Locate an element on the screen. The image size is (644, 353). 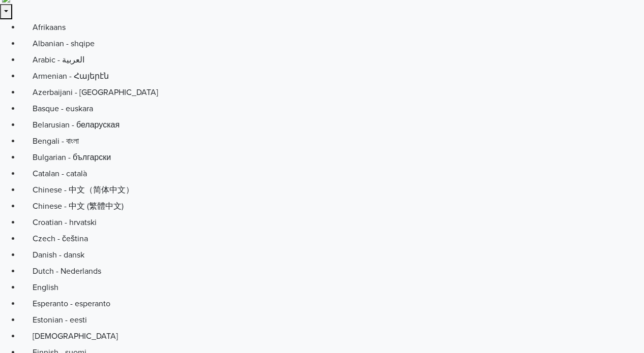
a: Croatian - hrvatski is located at coordinates (332, 223).